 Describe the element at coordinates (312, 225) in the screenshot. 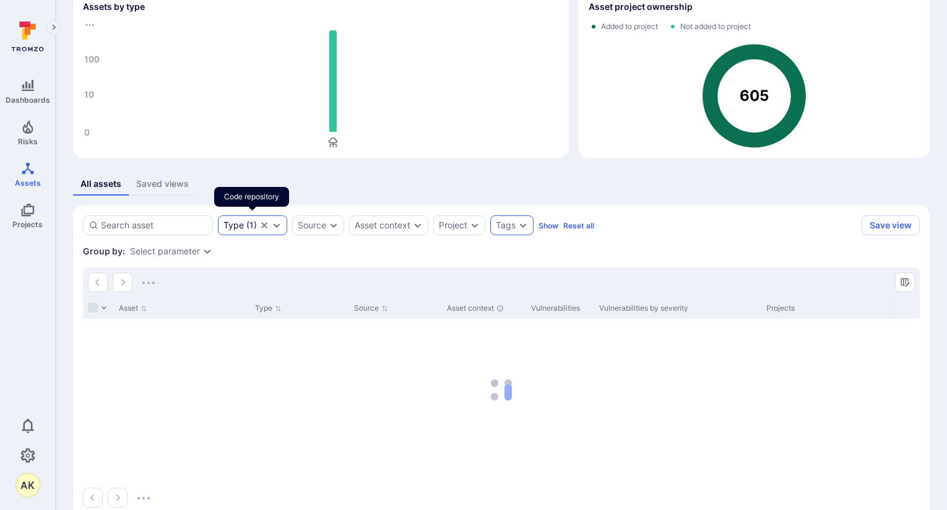

I see `button: Source` at that location.